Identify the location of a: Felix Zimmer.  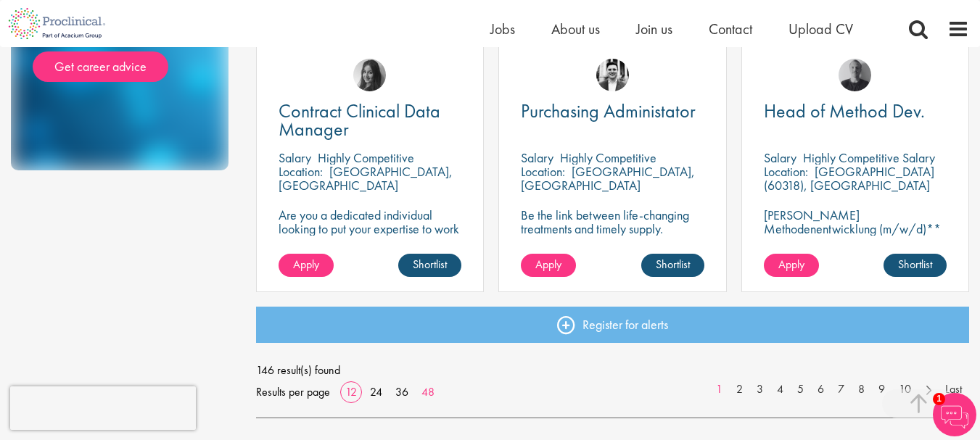
(854, 75).